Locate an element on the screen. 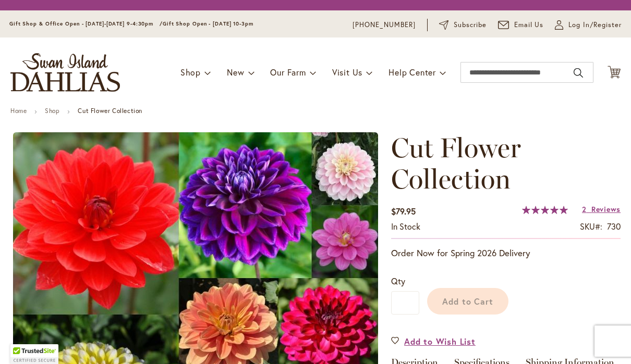  span: Subscribe is located at coordinates (470, 25).